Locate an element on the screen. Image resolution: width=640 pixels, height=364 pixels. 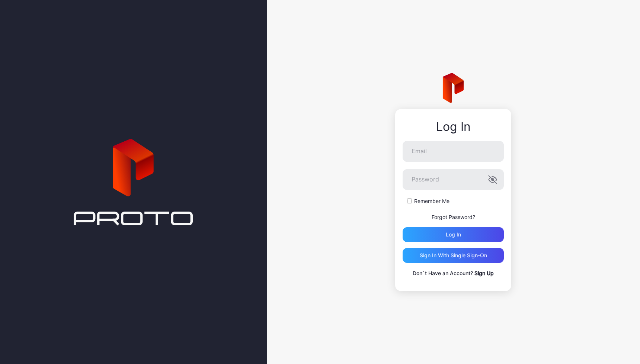
div: Log In is located at coordinates (454, 127).